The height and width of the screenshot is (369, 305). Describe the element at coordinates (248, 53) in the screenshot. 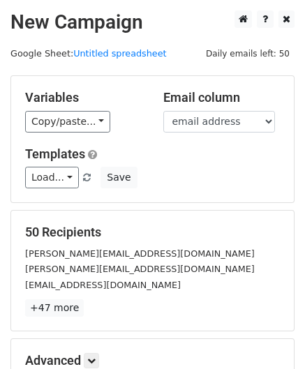

I see `a: Daily emails left: 50` at that location.